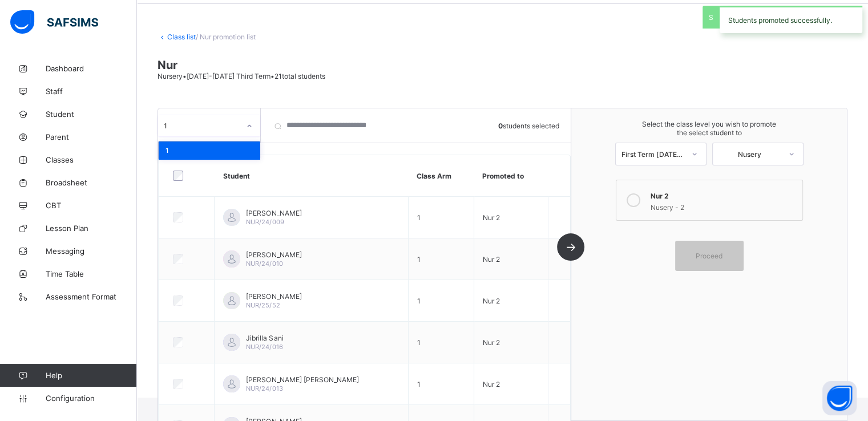 The image size is (868, 421). I want to click on div: Nur 2, so click(724, 194).